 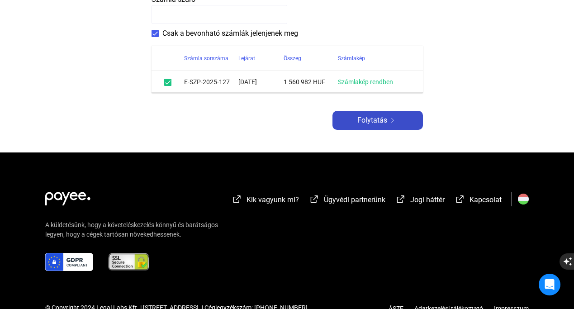 What do you see at coordinates (372, 120) in the screenshot?
I see `span: Folytatás` at bounding box center [372, 120].